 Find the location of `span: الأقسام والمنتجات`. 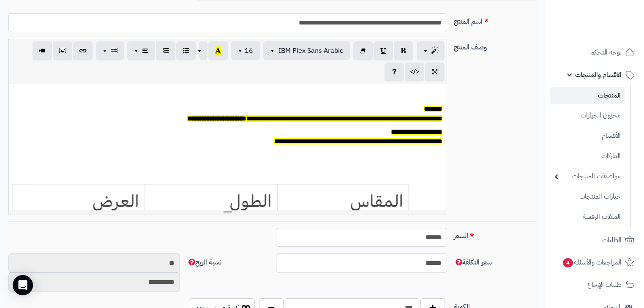

span: الأقسام والمنتجات is located at coordinates (599, 74).